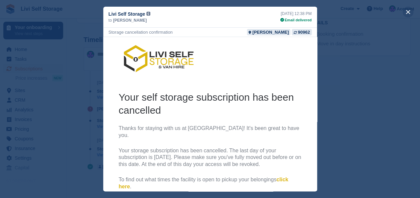  I want to click on button: close, so click(407, 12).